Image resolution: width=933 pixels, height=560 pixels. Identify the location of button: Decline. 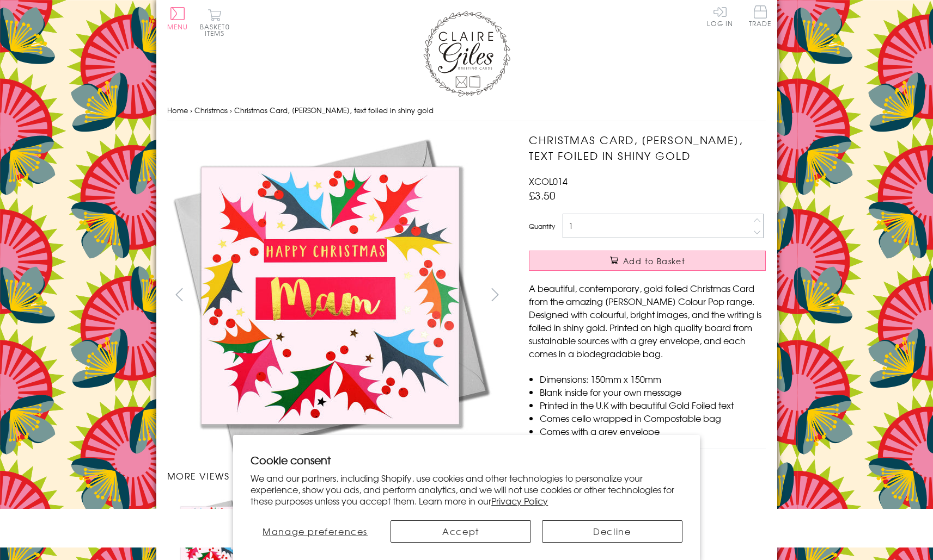
(612, 531).